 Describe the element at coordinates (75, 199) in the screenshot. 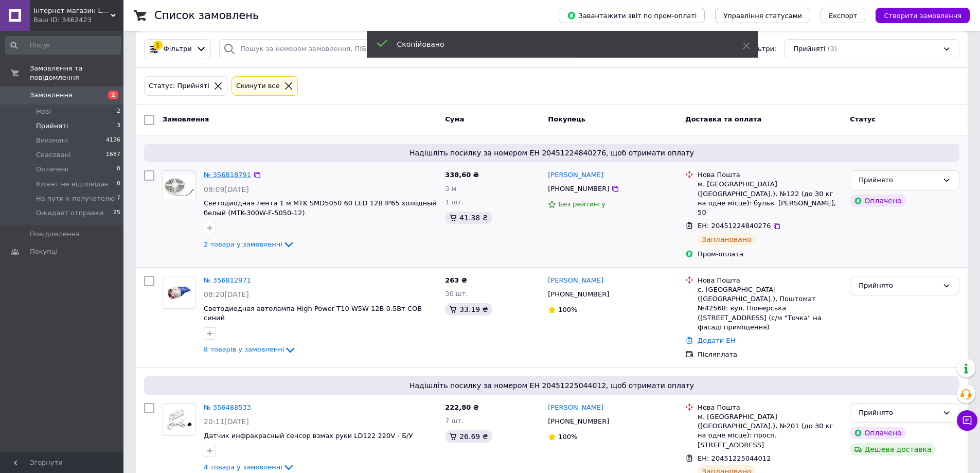

I see `span: На пути к получателю` at that location.